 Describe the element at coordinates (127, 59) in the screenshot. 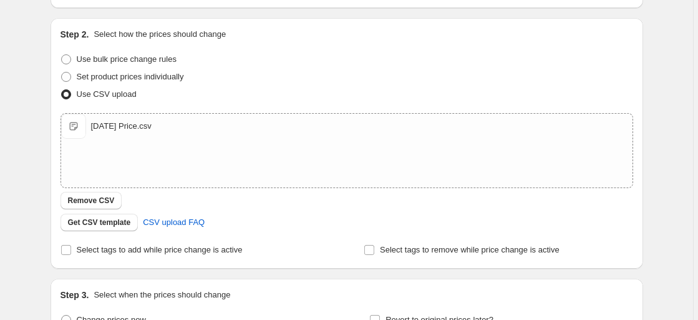

I see `span: Use bulk price change rules` at that location.